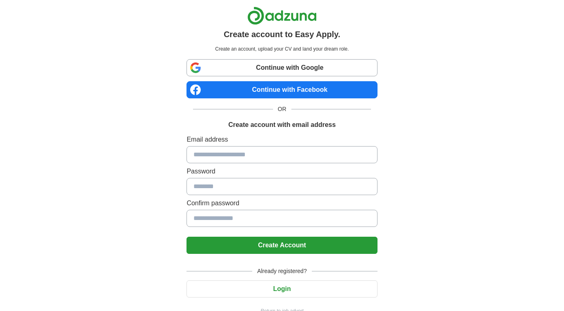  Describe the element at coordinates (282, 203) in the screenshot. I see `label: Confirm password` at that location.